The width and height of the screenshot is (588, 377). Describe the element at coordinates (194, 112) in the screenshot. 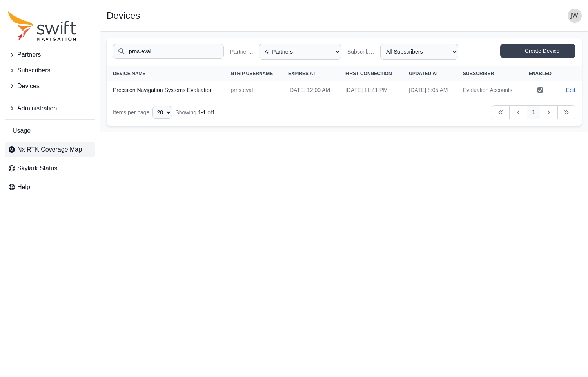

I see `div: Showing of` at that location.